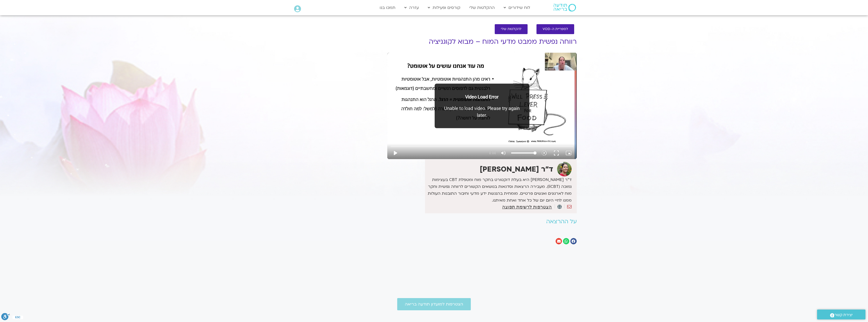 The height and width of the screenshot is (322, 868). I want to click on span: יצירת קשר, so click(844, 315).